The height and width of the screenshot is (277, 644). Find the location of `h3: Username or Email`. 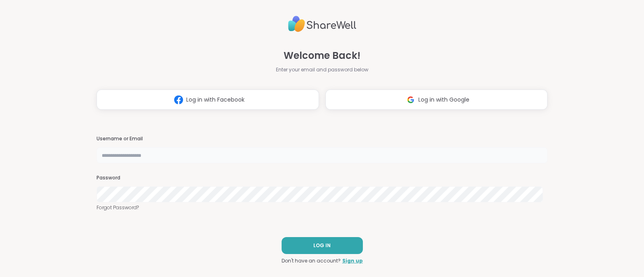

h3: Username or Email is located at coordinates (322, 138).